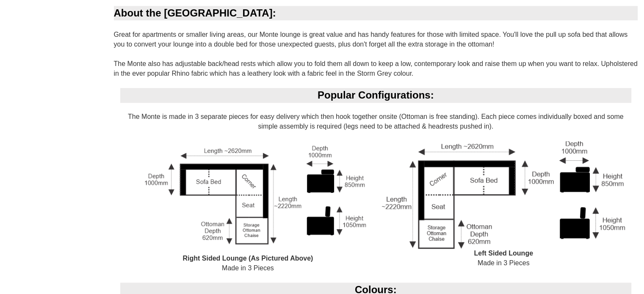  What do you see at coordinates (503, 195) in the screenshot?
I see `img: Left Sided Lounge` at bounding box center [503, 195].